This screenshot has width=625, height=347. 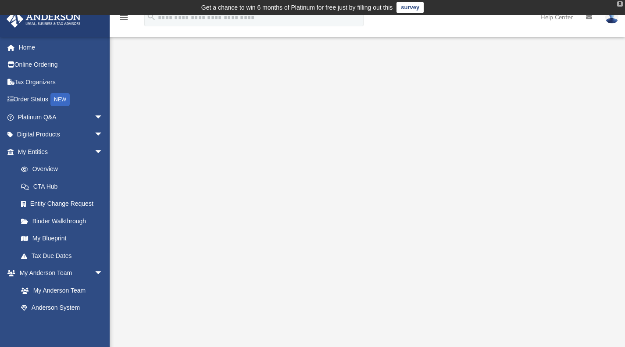 I want to click on a: My Anderson Teamarrow_drop_down, so click(x=59, y=273).